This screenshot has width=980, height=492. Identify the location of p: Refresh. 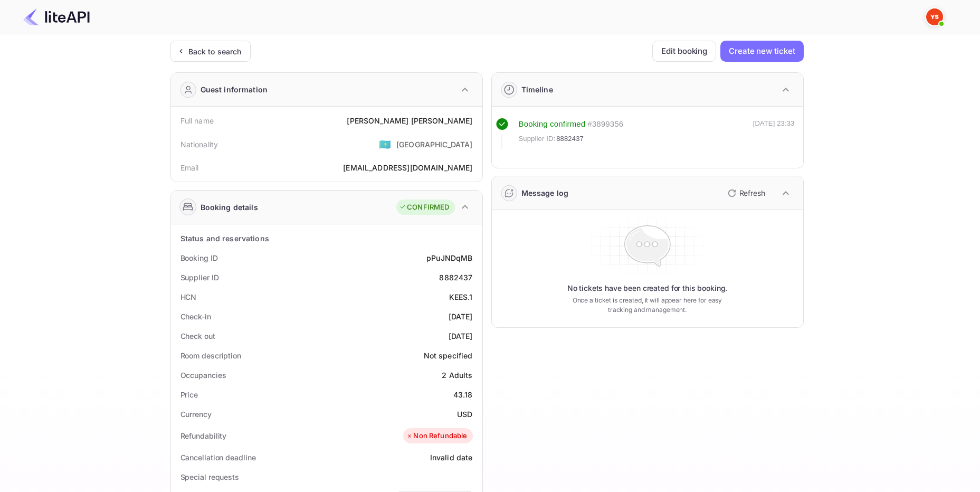
(753, 193).